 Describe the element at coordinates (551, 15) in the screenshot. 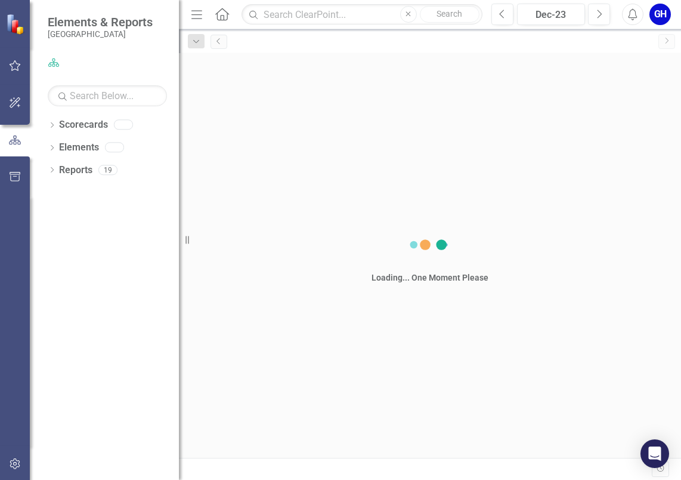

I see `div: Dec-23` at that location.